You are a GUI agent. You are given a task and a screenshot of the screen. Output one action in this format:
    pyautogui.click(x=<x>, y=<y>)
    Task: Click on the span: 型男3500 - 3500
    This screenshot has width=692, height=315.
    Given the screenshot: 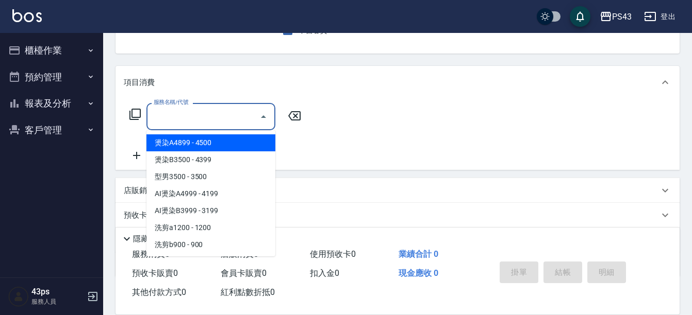 What is the action you would take?
    pyautogui.click(x=211, y=177)
    